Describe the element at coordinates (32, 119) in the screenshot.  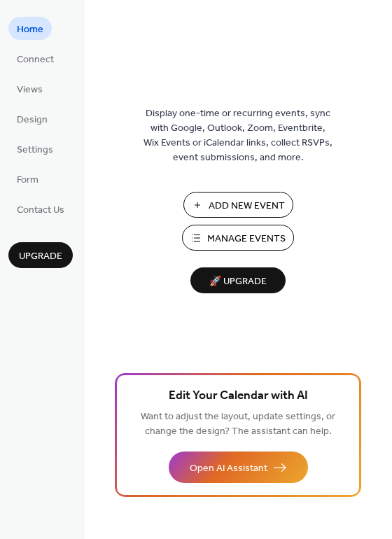
I see `a: Design` at that location.